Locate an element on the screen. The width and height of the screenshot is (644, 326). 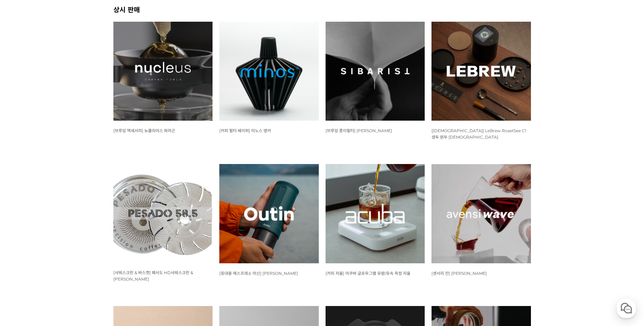
a: [커피 필터 쉐이퍼] 미노스 앵커 is located at coordinates (245, 130).